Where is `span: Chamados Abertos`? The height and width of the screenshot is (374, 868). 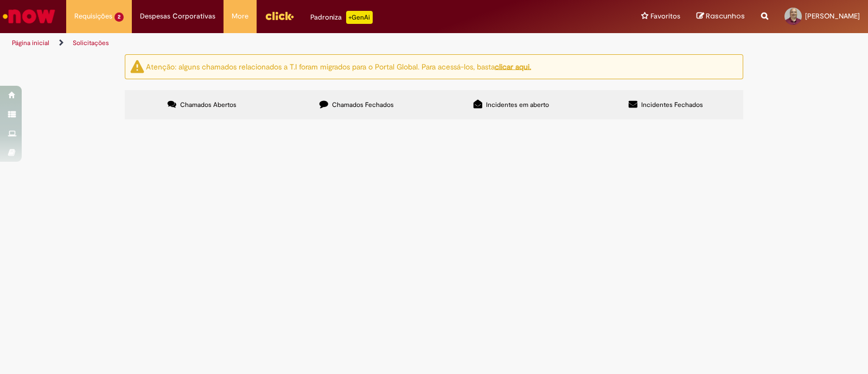
span: Chamados Abertos is located at coordinates (208, 105).